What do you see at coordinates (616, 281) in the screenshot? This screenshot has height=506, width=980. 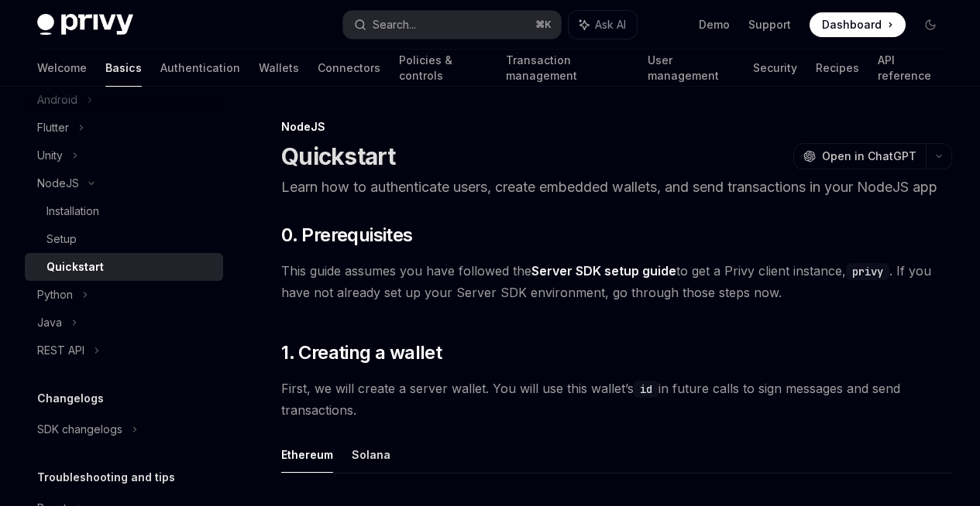 I see `span: This guide assumes you have followed the to get a Privy client instance, . If you have not alread...` at bounding box center [616, 281].